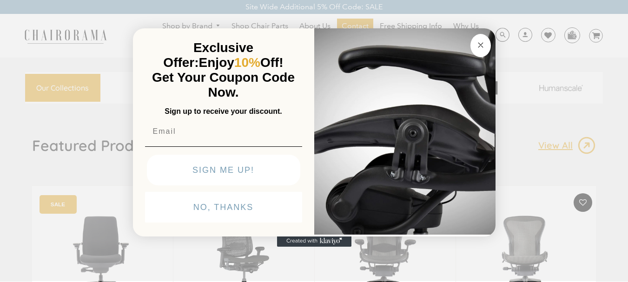 This screenshot has width=628, height=282. What do you see at coordinates (241, 62) in the screenshot?
I see `span: Enjoy Off!` at bounding box center [241, 62].